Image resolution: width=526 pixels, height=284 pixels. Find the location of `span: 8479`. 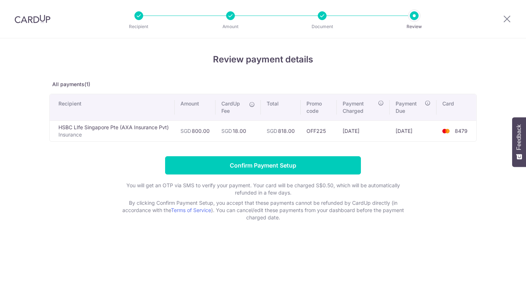

span: 8479 is located at coordinates (461, 131).